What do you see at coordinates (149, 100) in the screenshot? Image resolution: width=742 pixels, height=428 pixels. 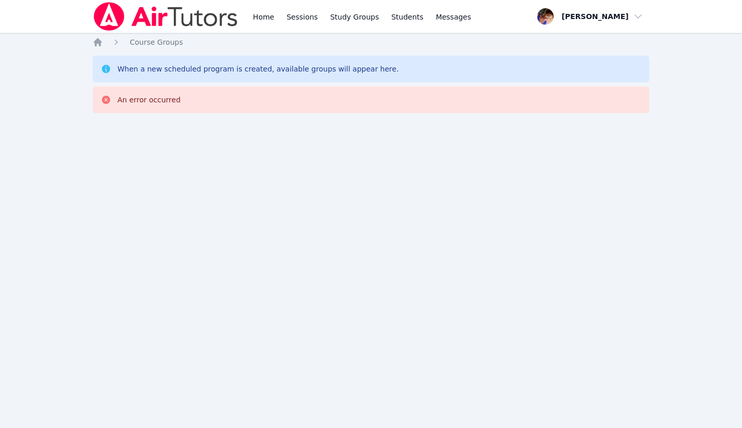 I see `div: An error occurred` at bounding box center [149, 100].